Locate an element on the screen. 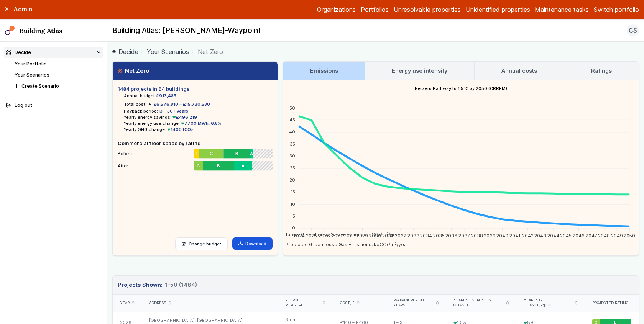 The image size is (644, 324). span: Retrofit measure is located at coordinates (303, 303).